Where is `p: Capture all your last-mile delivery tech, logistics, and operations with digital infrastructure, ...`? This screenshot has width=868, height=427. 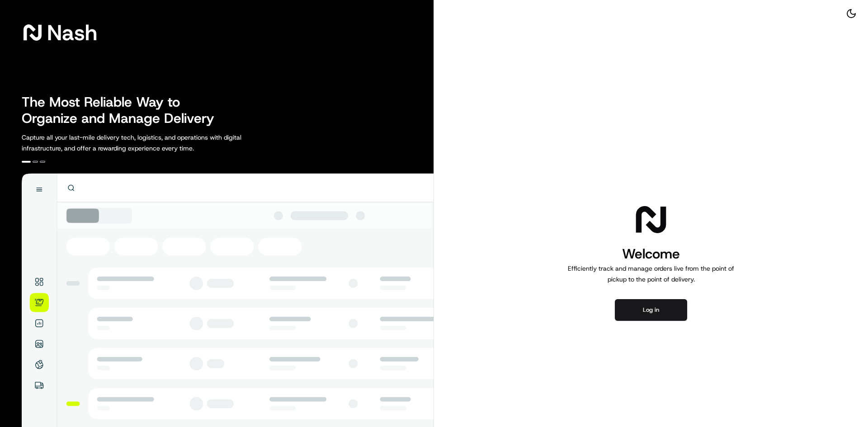 p: Capture all your last-mile delivery tech, logistics, and operations with digital infrastructure, ... is located at coordinates (152, 143).